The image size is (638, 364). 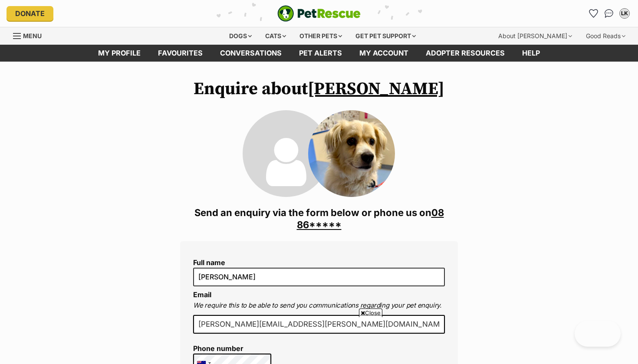 What do you see at coordinates (119, 53) in the screenshot?
I see `a: My profile` at bounding box center [119, 53].